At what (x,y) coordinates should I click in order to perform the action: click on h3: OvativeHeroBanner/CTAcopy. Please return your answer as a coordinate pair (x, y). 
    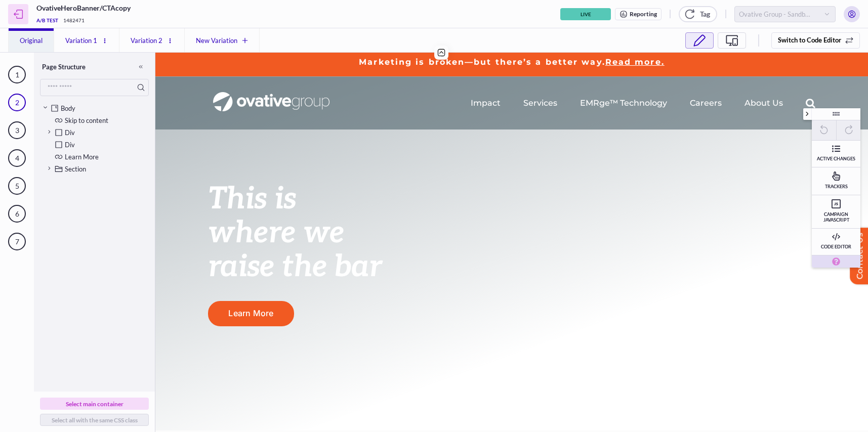
    Looking at the image, I should click on (84, 8).